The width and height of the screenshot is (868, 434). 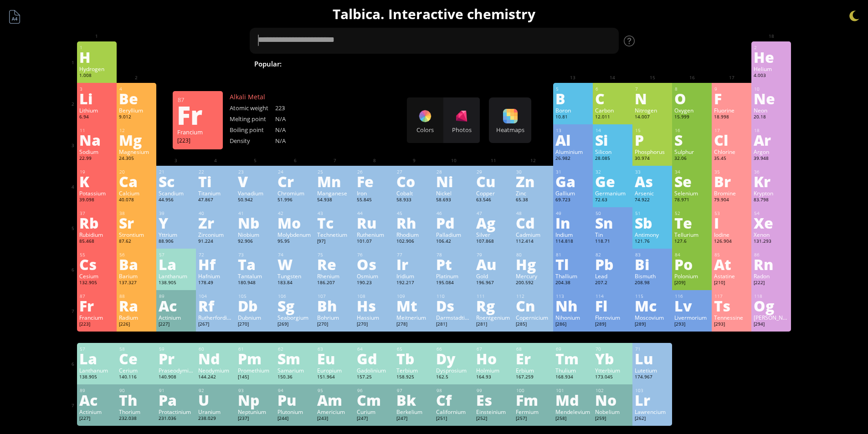 I want to click on div: 1.008, so click(x=97, y=76).